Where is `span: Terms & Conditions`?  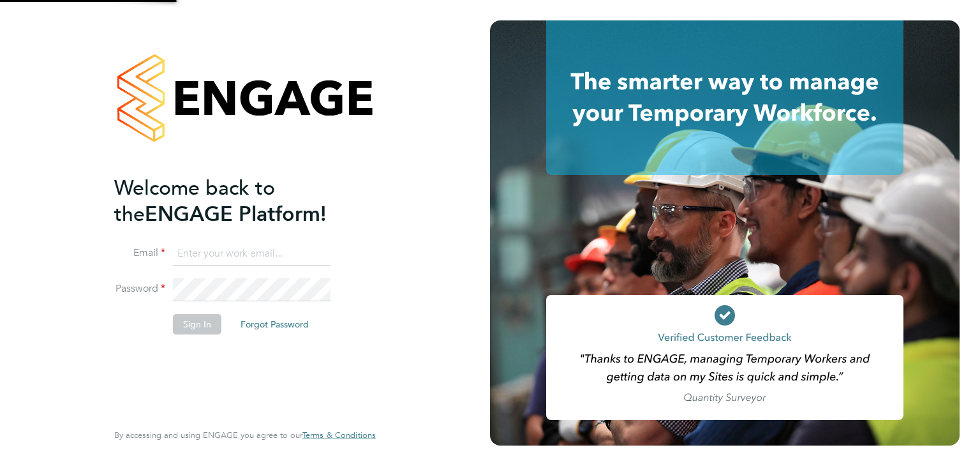 span: Terms & Conditions is located at coordinates (338, 435).